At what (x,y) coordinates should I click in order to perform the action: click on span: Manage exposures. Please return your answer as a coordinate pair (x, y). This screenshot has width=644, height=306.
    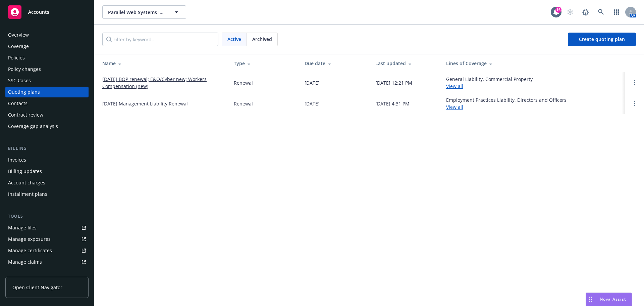
    Looking at the image, I should click on (47, 239).